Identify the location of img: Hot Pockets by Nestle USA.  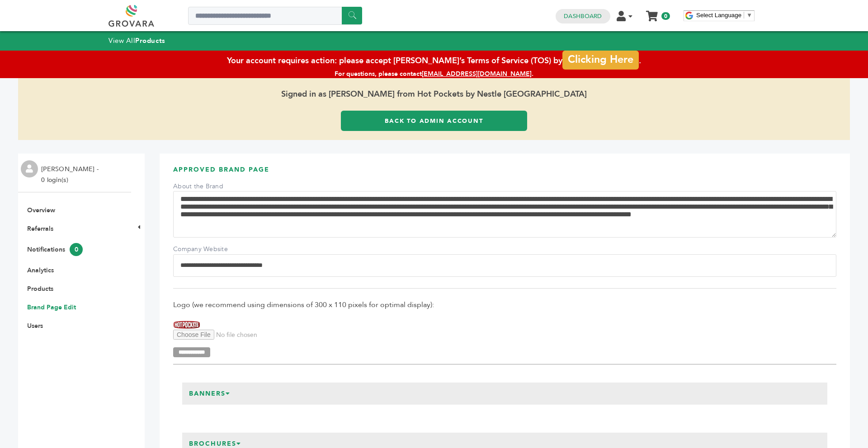
(187, 325).